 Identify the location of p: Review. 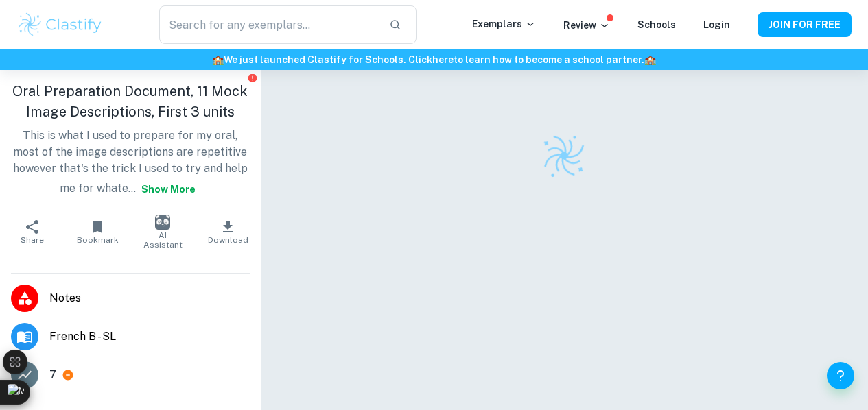
(587, 25).